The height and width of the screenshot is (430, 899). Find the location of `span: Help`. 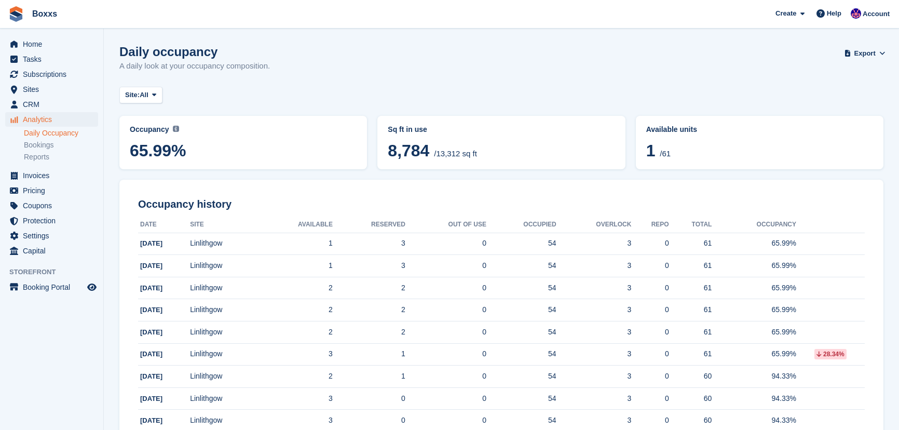

span: Help is located at coordinates (835, 14).